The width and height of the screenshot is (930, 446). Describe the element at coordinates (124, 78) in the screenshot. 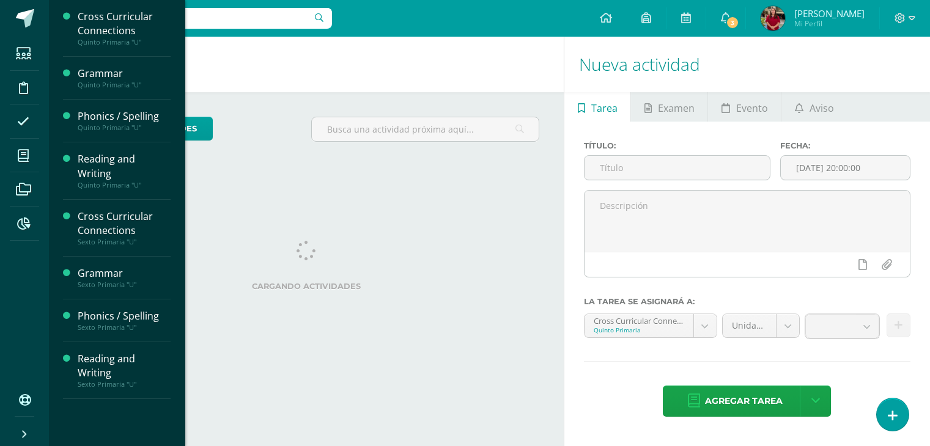

I see `a: GrammarQuinto Primaria "U"` at that location.